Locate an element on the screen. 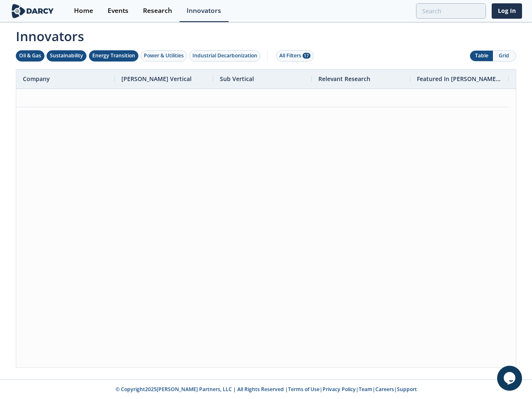  div: Home is located at coordinates (84, 11).